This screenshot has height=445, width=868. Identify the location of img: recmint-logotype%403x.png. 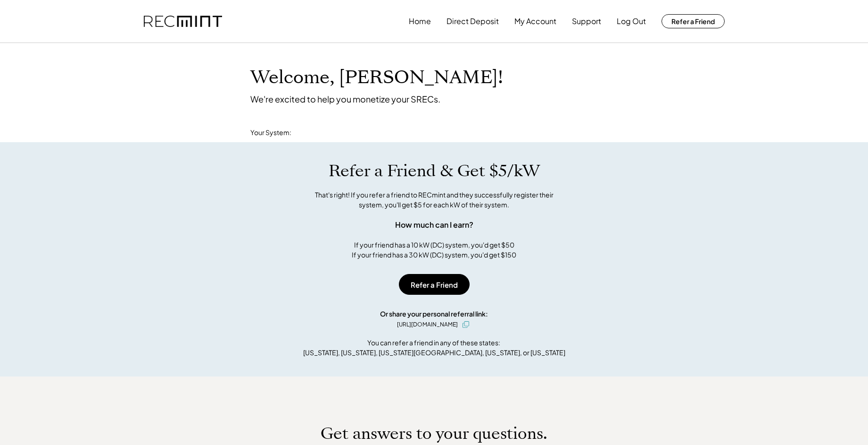
(183, 21).